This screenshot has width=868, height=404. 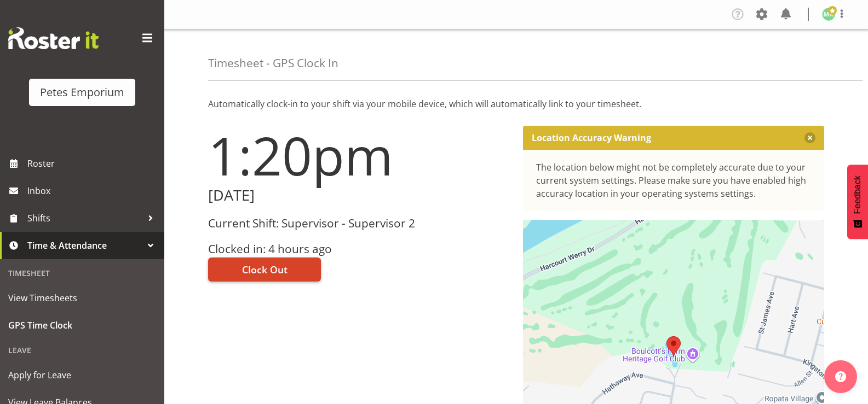 I want to click on img: melanie-richardson713.jpg, so click(x=829, y=14).